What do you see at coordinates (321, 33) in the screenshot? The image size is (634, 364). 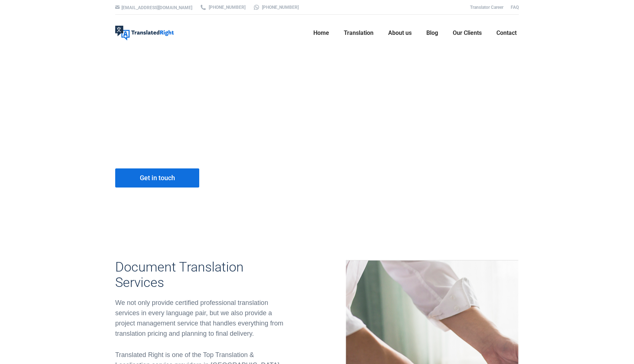 I see `span: Home` at bounding box center [321, 33].